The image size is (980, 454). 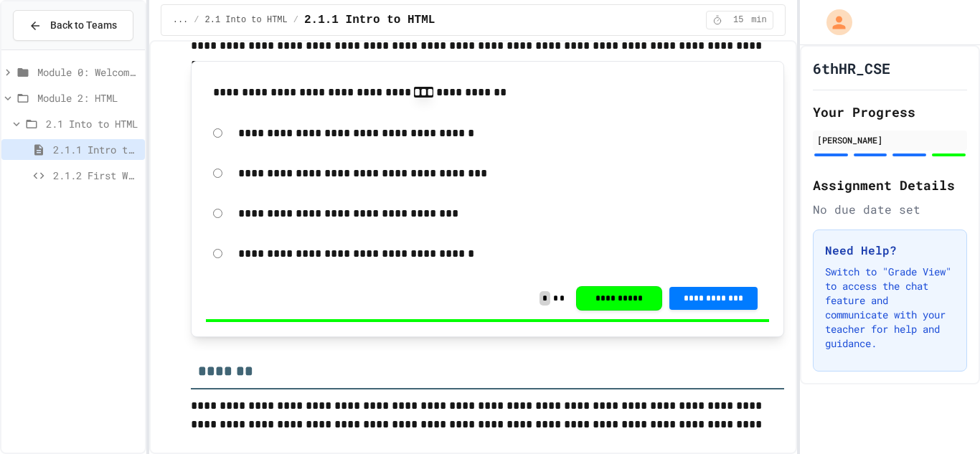 What do you see at coordinates (759, 20) in the screenshot?
I see `span: min` at bounding box center [759, 20].